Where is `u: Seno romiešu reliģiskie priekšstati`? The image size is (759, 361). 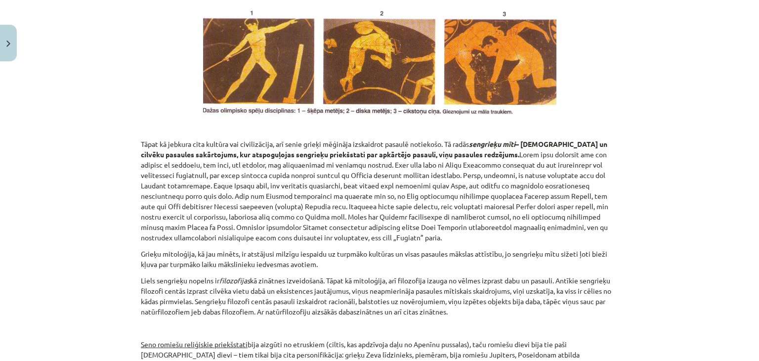
u: Seno romiešu reliģiskie priekšstati is located at coordinates (194, 344).